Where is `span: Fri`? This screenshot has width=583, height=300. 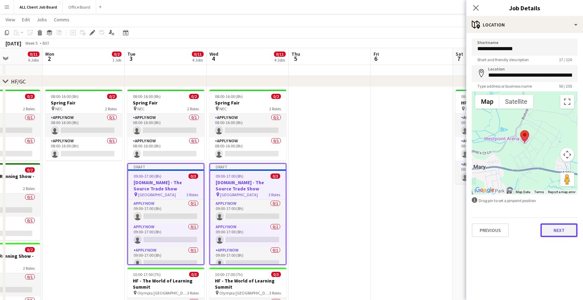
span: Fri is located at coordinates (377, 54).